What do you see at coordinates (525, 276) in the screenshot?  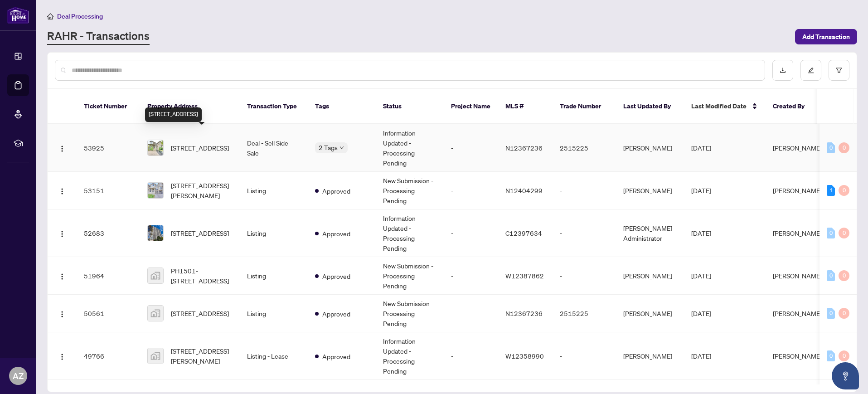 I see `span: W12387862` at bounding box center [525, 276].